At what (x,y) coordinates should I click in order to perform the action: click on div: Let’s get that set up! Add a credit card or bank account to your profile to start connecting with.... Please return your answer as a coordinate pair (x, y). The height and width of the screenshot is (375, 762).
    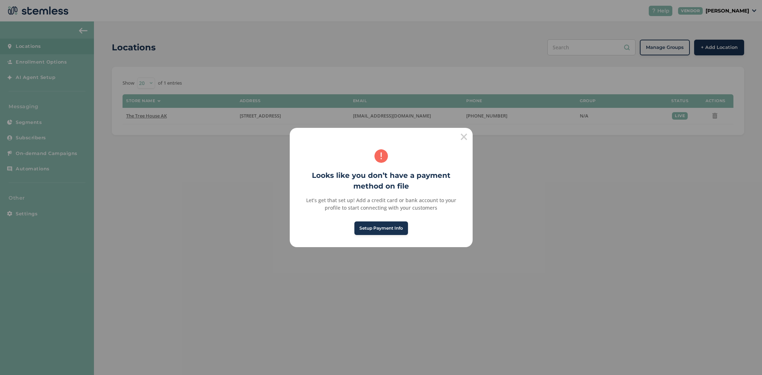
    Looking at the image, I should click on (381, 204).